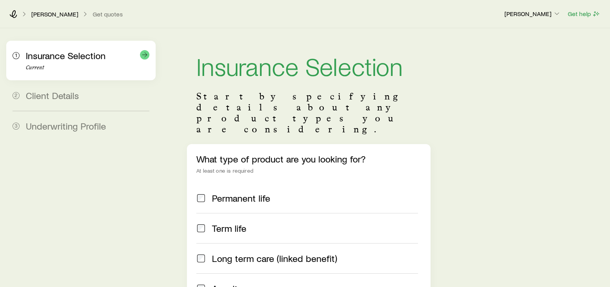  I want to click on span: Permanent life, so click(241, 198).